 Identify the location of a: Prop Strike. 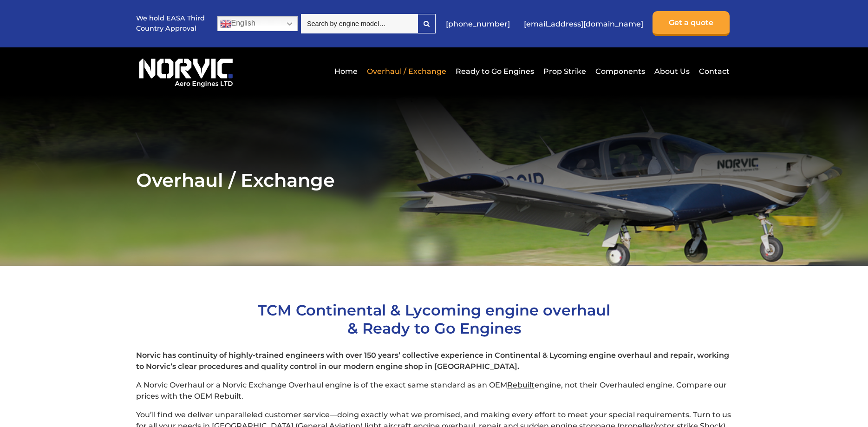
(564, 71).